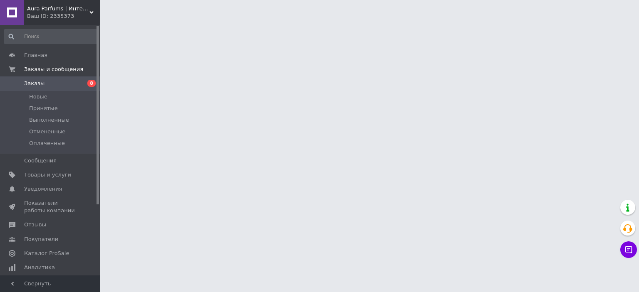 The width and height of the screenshot is (639, 292). What do you see at coordinates (43, 109) in the screenshot?
I see `span: Принятые` at bounding box center [43, 109].